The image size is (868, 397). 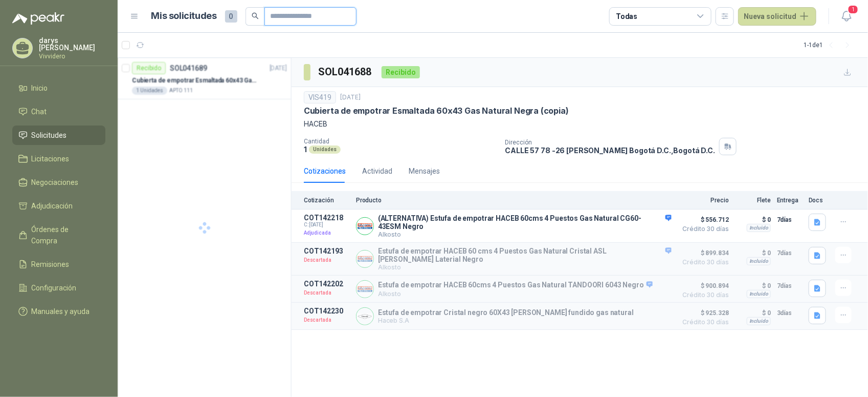 What do you see at coordinates (327, 233) in the screenshot?
I see `p: Adjudicada` at bounding box center [327, 233].